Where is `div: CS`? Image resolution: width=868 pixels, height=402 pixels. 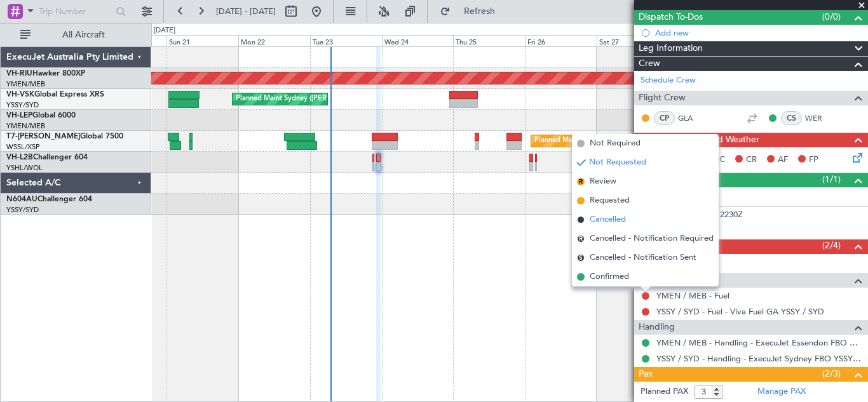 div: CS is located at coordinates (791, 118).